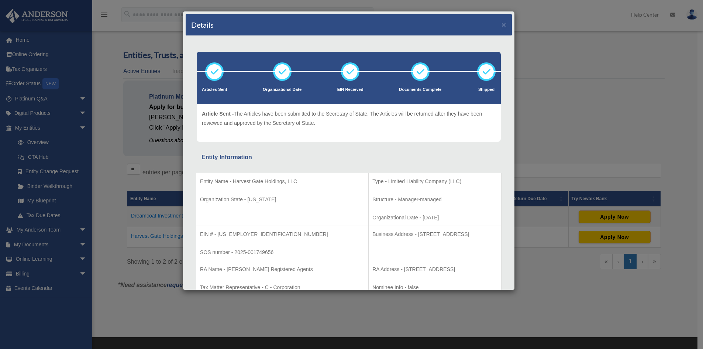 This screenshot has height=349, width=703. I want to click on p: Nominee Info - false, so click(434, 287).